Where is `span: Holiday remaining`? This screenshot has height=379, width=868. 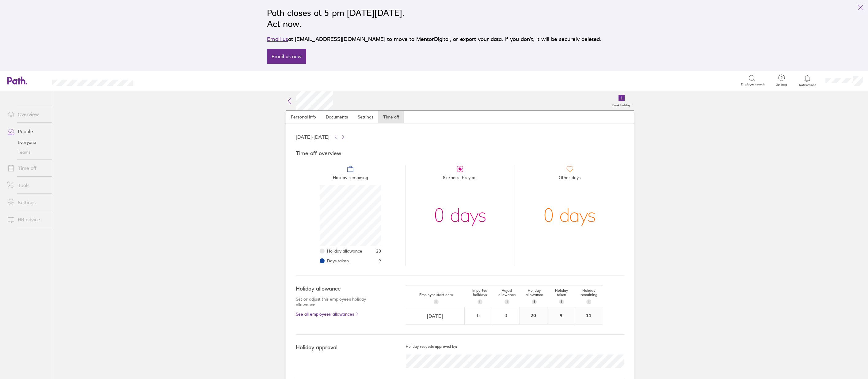 span: Holiday remaining is located at coordinates (350, 179).